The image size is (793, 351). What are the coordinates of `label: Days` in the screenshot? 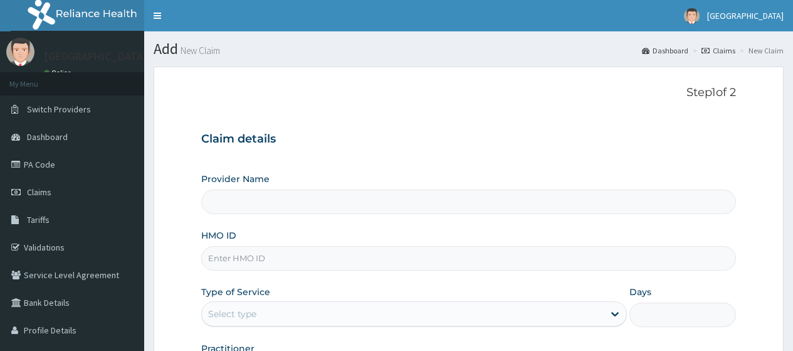 It's located at (640, 292).